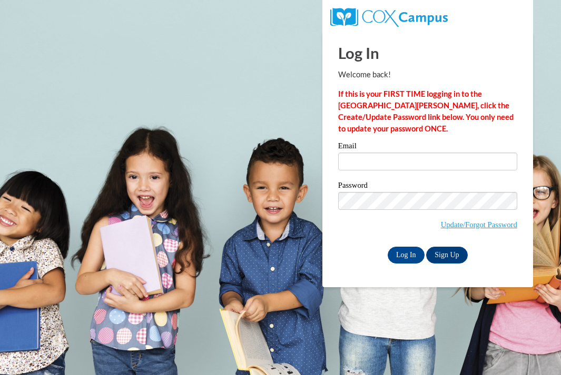 This screenshot has height=375, width=561. I want to click on a: Sign Up, so click(447, 255).